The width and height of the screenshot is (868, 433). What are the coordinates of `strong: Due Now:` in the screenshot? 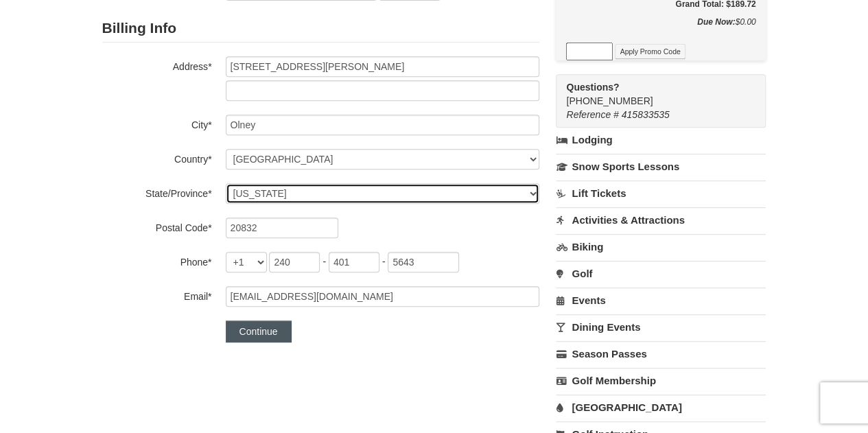 It's located at (716, 22).